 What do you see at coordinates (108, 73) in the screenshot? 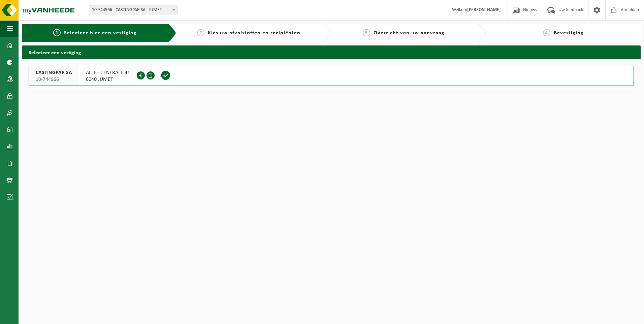
I see `span: ALLÉE CENTRALE 41` at bounding box center [108, 73].